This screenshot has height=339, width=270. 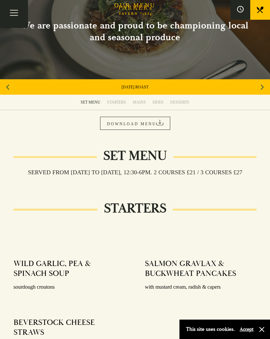 What do you see at coordinates (180, 102) in the screenshot?
I see `div: DESSERTS` at bounding box center [180, 102].